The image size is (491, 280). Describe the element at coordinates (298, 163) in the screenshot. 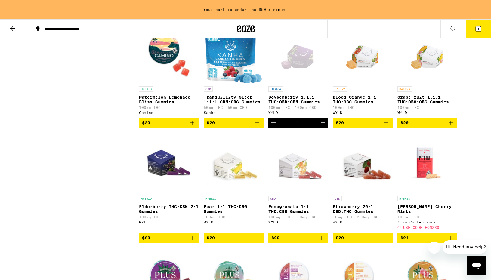

I see `img: WYLD - Pomegranate 1:1 THC:CBD Gummies` at that location.